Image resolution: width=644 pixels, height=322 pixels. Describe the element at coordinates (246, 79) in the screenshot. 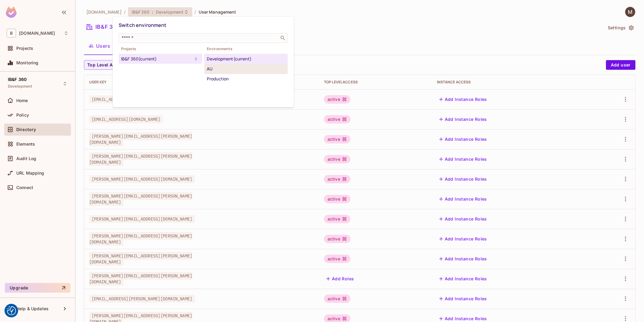

I see `div: Production` at that location.